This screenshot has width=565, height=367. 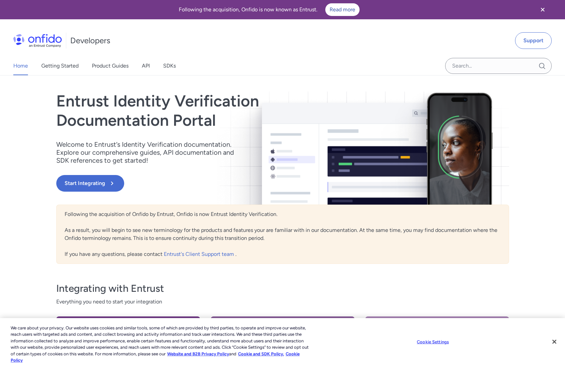 What do you see at coordinates (283, 289) in the screenshot?
I see `h3: Integrating with Entrust` at bounding box center [283, 289].